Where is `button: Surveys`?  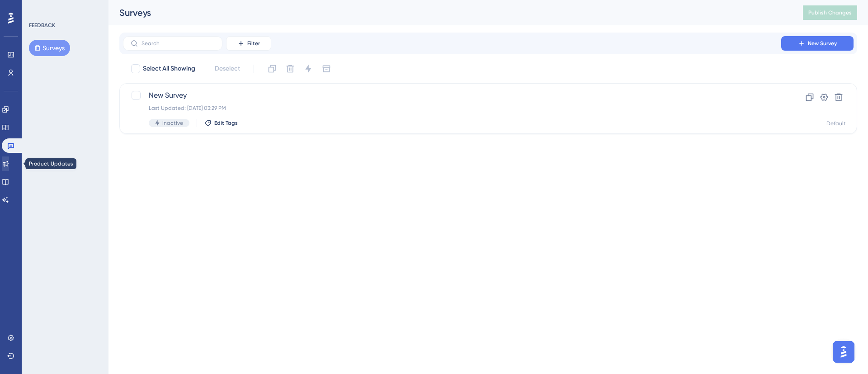 button: Surveys is located at coordinates (49, 48).